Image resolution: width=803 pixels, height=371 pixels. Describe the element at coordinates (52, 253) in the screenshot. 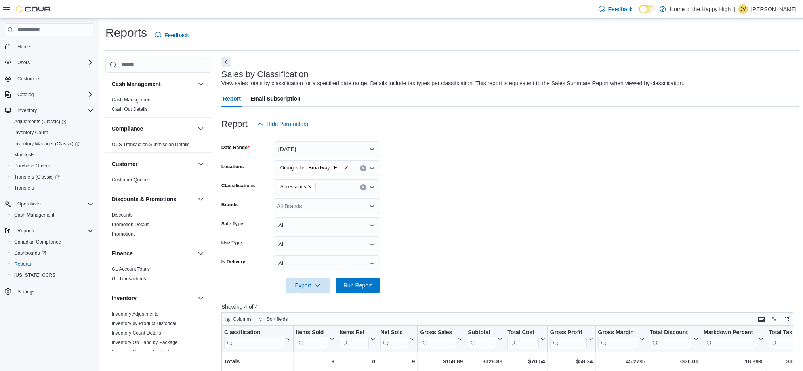

I see `span: Dashboards` at that location.